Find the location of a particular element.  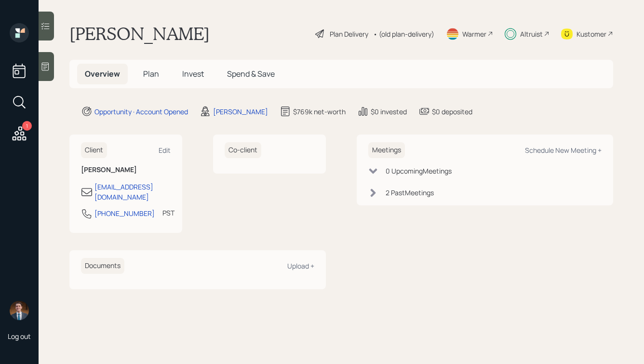

h6: Co-client is located at coordinates (243, 150).